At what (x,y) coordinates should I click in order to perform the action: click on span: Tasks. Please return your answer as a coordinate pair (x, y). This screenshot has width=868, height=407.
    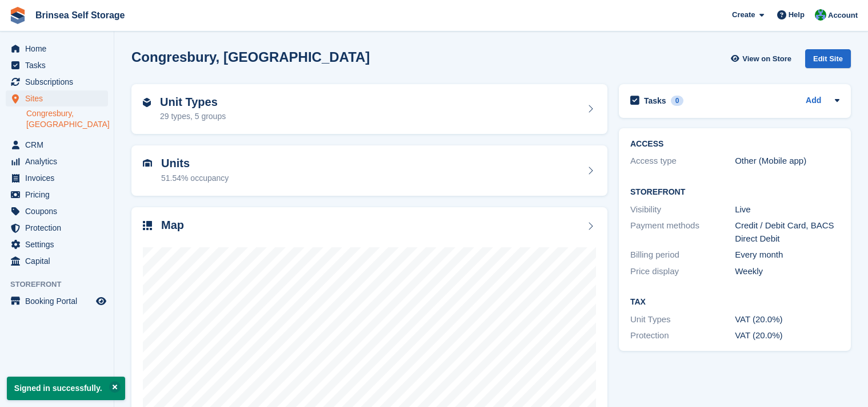
    Looking at the image, I should click on (60, 65).